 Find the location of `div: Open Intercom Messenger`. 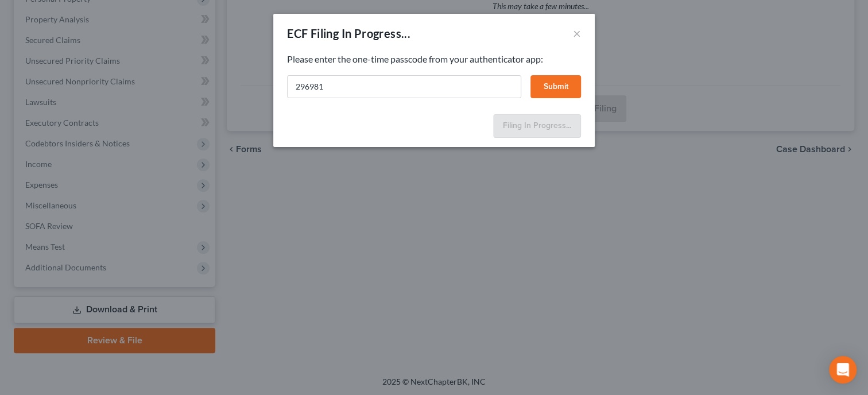

div: Open Intercom Messenger is located at coordinates (843, 370).